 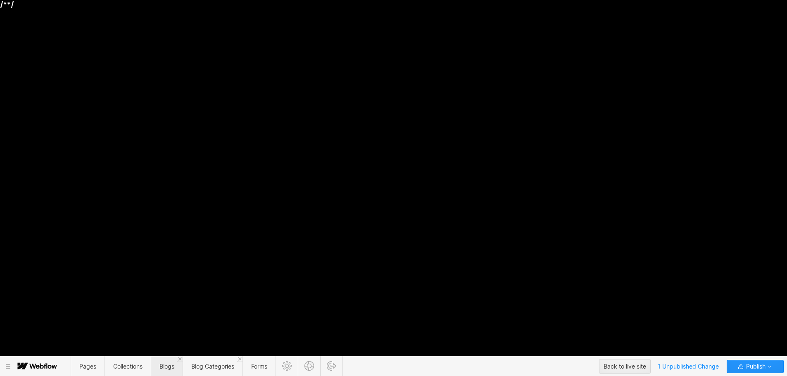 I want to click on span: Publish, so click(x=754, y=367).